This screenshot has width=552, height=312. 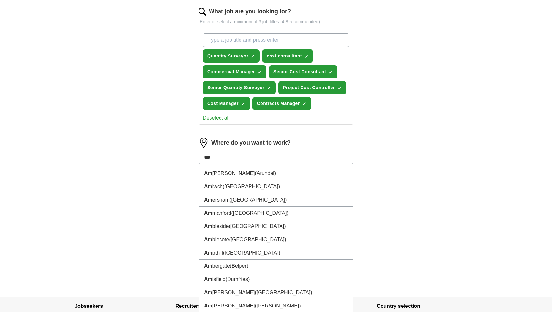 What do you see at coordinates (282, 103) in the screenshot?
I see `button: Contracts Manager✓` at bounding box center [282, 103].